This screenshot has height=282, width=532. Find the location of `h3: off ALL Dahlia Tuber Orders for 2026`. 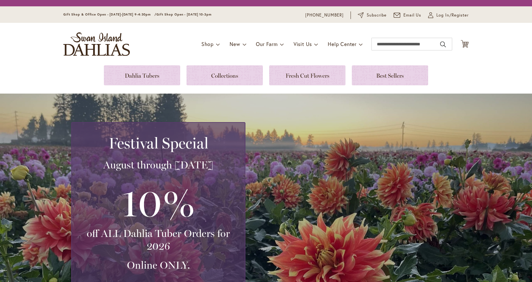

h3: off ALL Dahlia Tuber Orders for 2026 is located at coordinates (158, 240).